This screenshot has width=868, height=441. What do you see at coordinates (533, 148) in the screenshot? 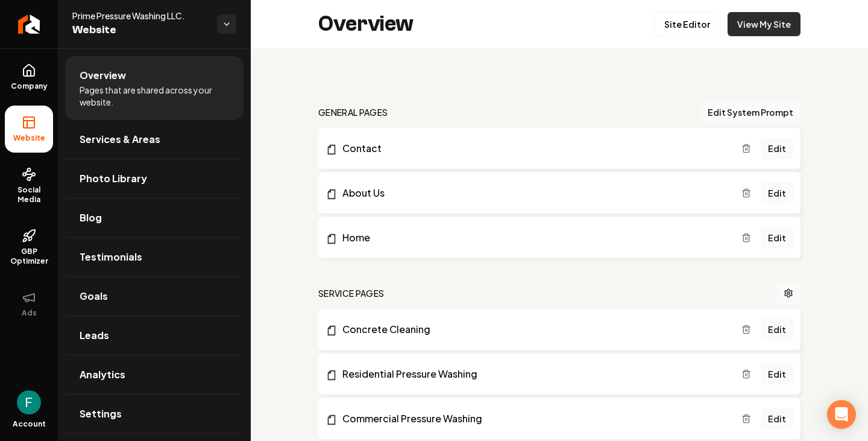
I see `a: Contact` at bounding box center [533, 148].